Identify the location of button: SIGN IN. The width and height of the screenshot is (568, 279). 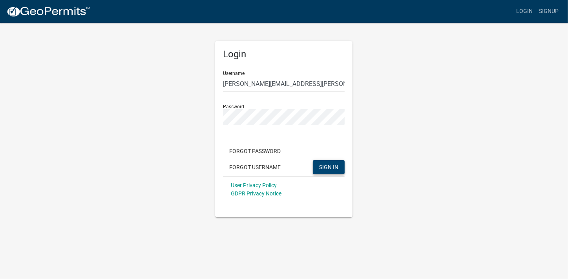
(329, 167).